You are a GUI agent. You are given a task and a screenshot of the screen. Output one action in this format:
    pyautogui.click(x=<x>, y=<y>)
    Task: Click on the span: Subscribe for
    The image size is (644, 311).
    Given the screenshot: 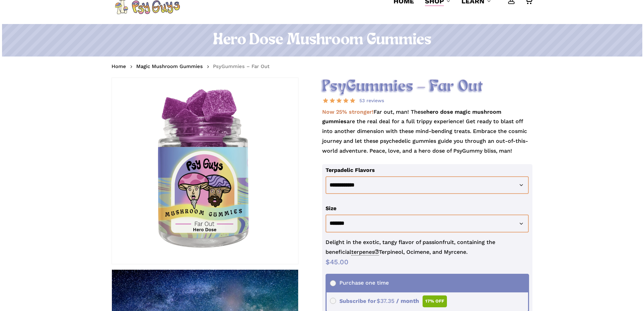 What is the action you would take?
    pyautogui.click(x=389, y=301)
    